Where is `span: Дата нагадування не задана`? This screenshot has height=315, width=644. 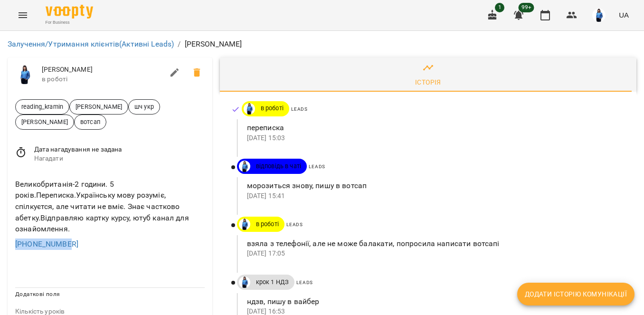
span: Дата нагадування не задана is located at coordinates (119, 150).